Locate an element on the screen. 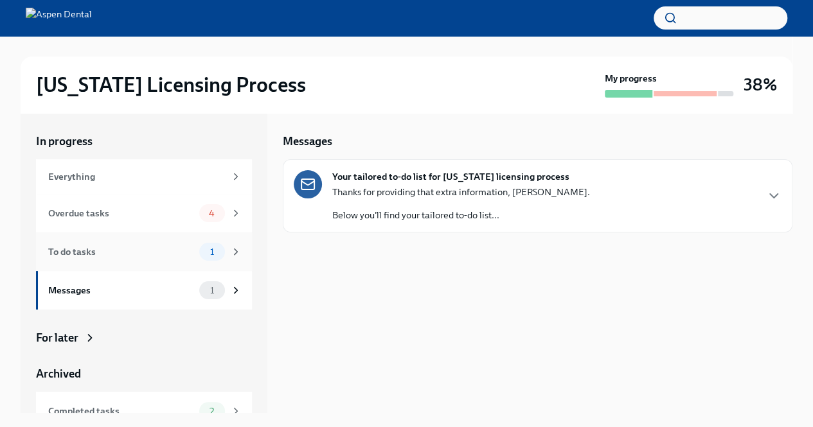 Image resolution: width=813 pixels, height=427 pixels. p: Below you'll find your tailored to-do list... is located at coordinates (461, 215).